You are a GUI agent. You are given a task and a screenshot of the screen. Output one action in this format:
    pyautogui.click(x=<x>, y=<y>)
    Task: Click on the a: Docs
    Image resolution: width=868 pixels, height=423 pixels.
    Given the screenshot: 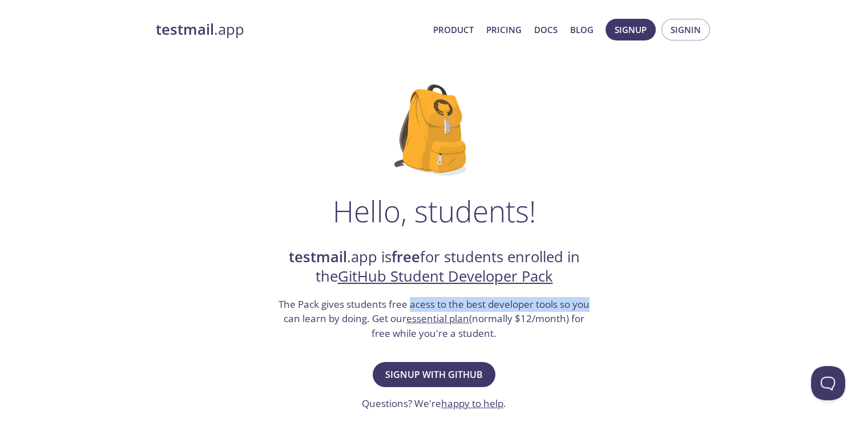 What is the action you would take?
    pyautogui.click(x=546, y=30)
    